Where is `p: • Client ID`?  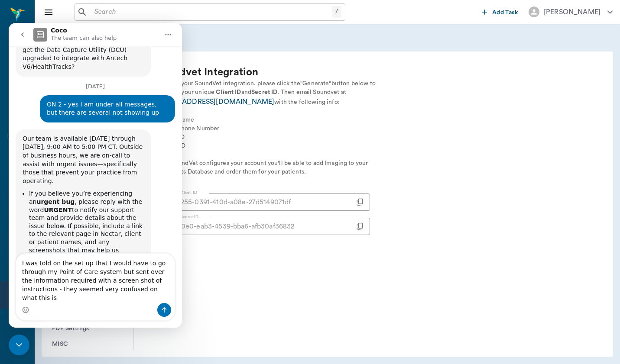
p: • Client ID is located at coordinates (242, 137).